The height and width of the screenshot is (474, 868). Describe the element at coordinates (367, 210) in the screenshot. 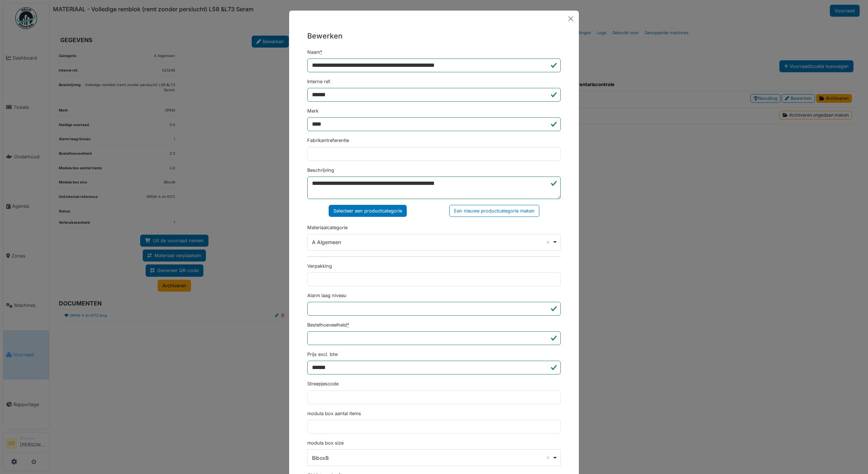

I see `div: Selecteer een productcategorie` at that location.